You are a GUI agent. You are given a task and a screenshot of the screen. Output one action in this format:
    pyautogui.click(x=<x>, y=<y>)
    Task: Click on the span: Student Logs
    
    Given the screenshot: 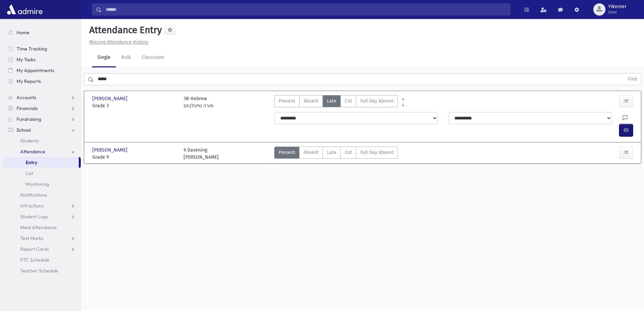 What is the action you would take?
    pyautogui.click(x=34, y=216)
    